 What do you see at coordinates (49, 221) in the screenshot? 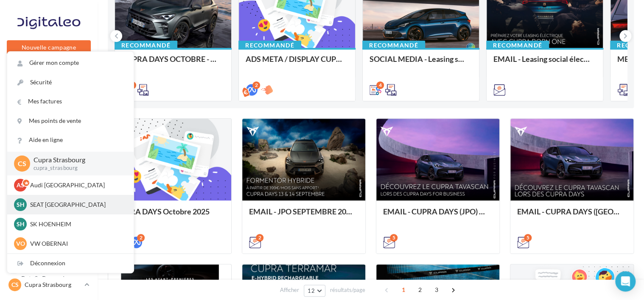
I see `a: Calendrier` at bounding box center [49, 221].